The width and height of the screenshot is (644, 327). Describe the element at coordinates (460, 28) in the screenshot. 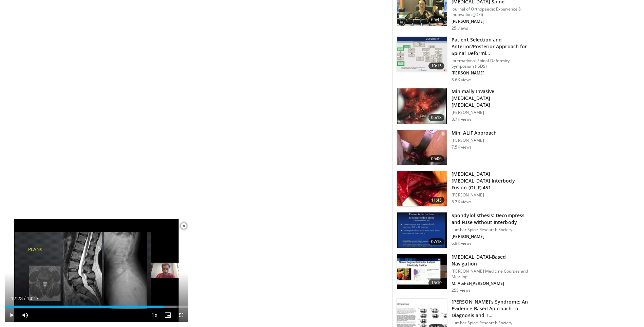

I see `p: 25 views` at that location.